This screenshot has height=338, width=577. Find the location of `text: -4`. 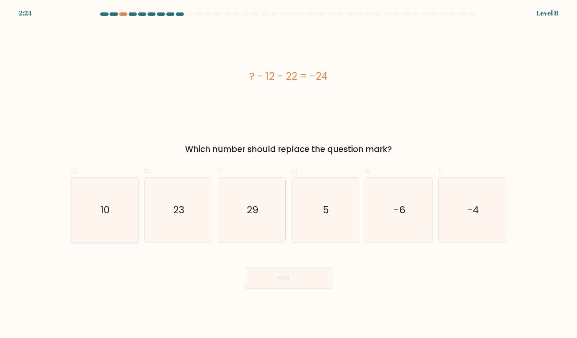

text: -4 is located at coordinates (473, 210).